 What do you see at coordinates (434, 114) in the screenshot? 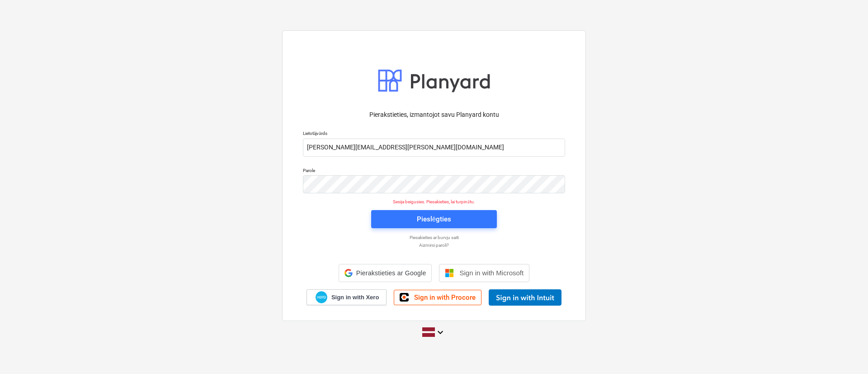
I see `p: Pierakstieties, izmantojot savu Planyard kontu` at bounding box center [434, 114].